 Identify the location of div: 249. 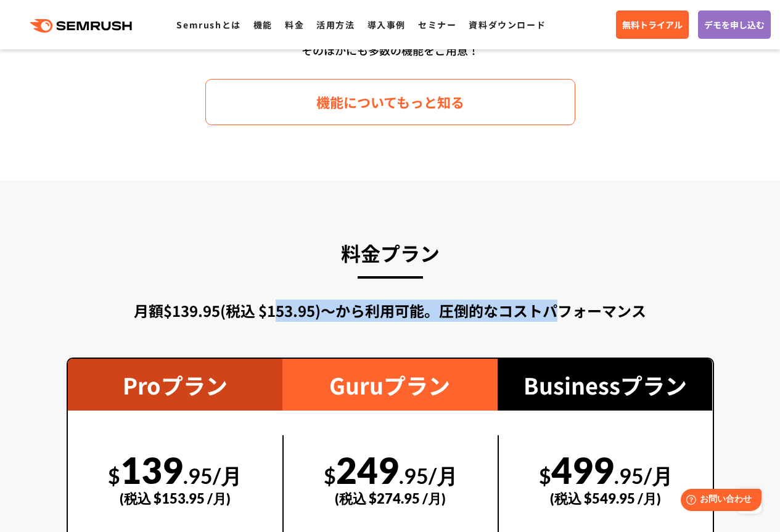
(390, 478).